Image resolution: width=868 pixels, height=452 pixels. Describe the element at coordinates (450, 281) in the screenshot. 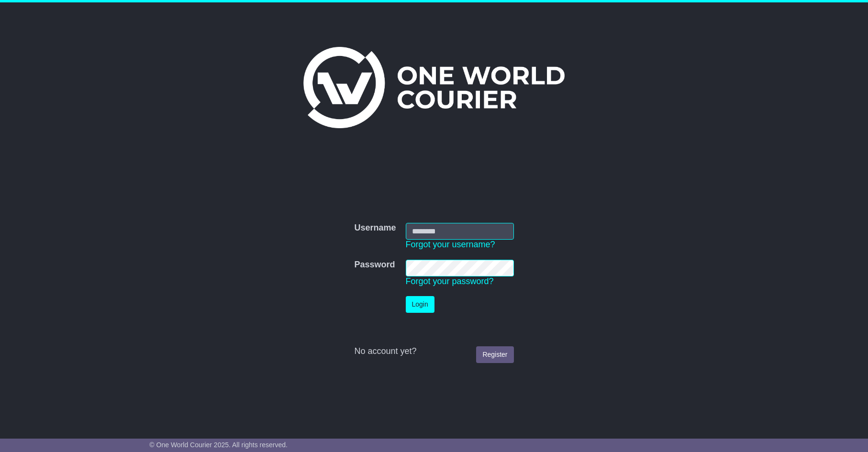

I see `a: Forgot your password?` at that location.